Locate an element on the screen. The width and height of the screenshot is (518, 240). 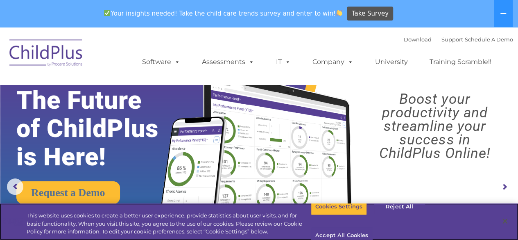
button: Reject All is located at coordinates (400, 207).